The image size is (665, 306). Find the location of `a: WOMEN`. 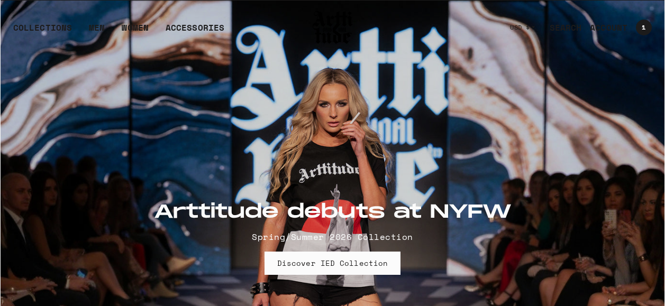

a: WOMEN is located at coordinates (135, 32).